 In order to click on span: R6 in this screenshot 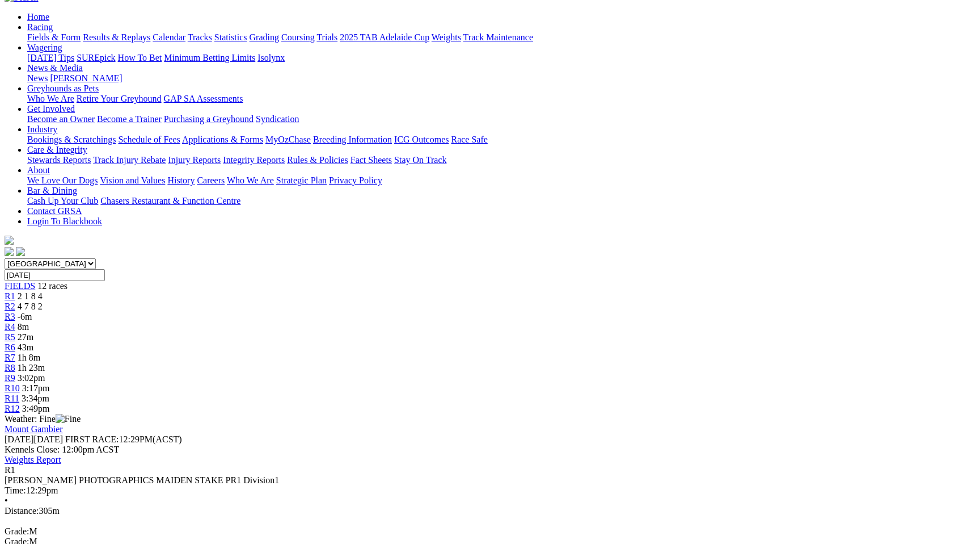, I will do `click(9, 347)`.